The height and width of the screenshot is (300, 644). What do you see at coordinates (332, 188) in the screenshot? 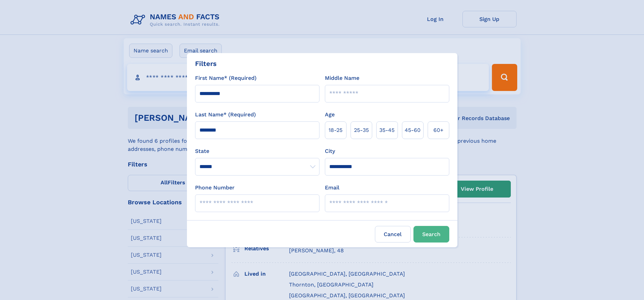
I see `label: Email` at bounding box center [332, 188].